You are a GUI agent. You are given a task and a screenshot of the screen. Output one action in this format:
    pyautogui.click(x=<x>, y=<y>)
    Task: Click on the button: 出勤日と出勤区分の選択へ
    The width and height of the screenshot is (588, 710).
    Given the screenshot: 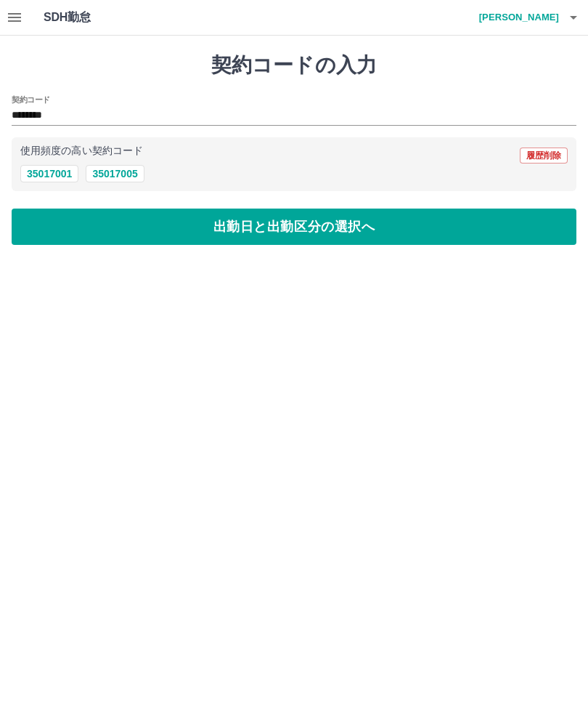 What is the action you would take?
    pyautogui.click(x=294, y=227)
    